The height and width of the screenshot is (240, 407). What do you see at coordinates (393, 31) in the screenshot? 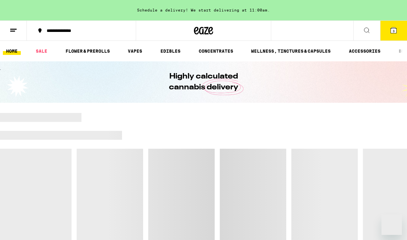
I see `span: 3` at bounding box center [393, 31].